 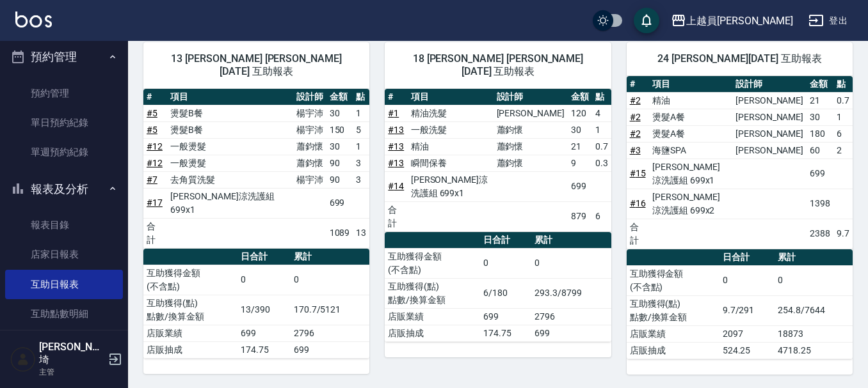 I want to click on td: 293.3/8799, so click(x=571, y=293).